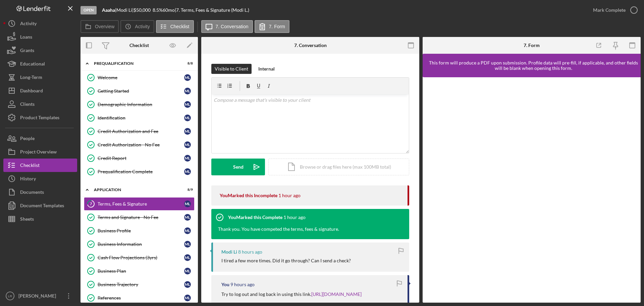 The width and height of the screenshot is (644, 306). What do you see at coordinates (31, 91) in the screenshot?
I see `div: Dashboard` at bounding box center [31, 91].